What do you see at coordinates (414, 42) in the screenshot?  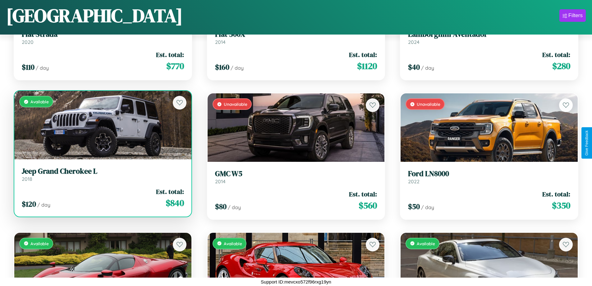 I see `span: 2024` at bounding box center [414, 42].